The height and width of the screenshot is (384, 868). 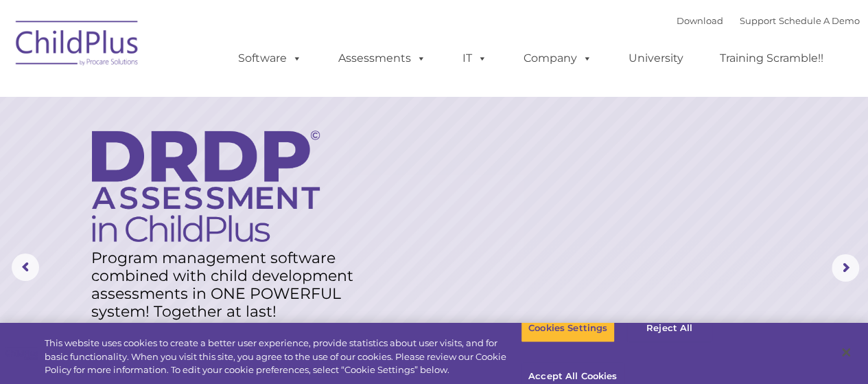 I want to click on a: University, so click(x=656, y=58).